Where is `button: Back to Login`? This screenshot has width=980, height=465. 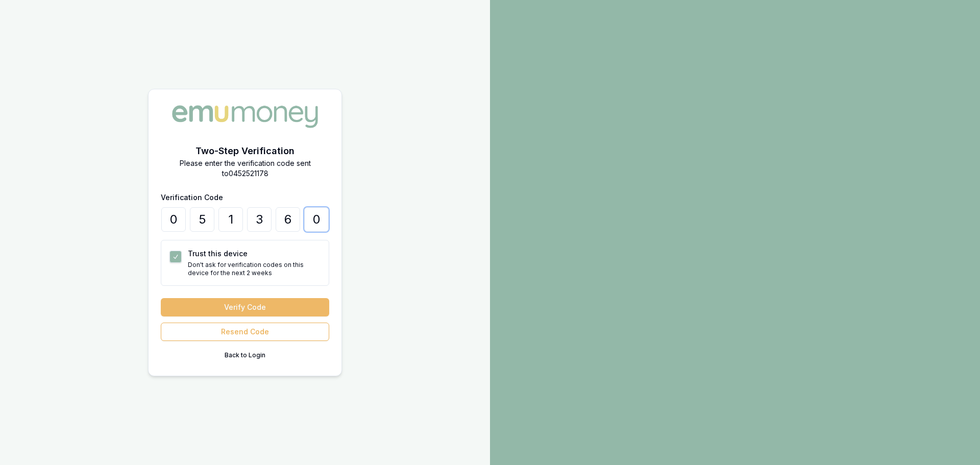
button: Back to Login is located at coordinates (245, 355).